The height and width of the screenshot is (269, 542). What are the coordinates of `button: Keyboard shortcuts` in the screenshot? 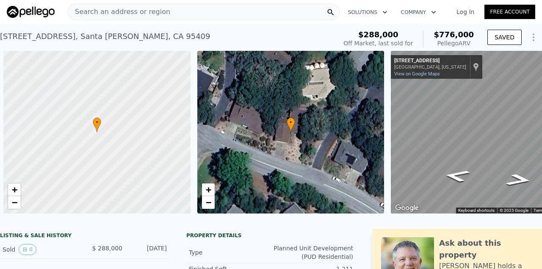 It's located at (476, 210).